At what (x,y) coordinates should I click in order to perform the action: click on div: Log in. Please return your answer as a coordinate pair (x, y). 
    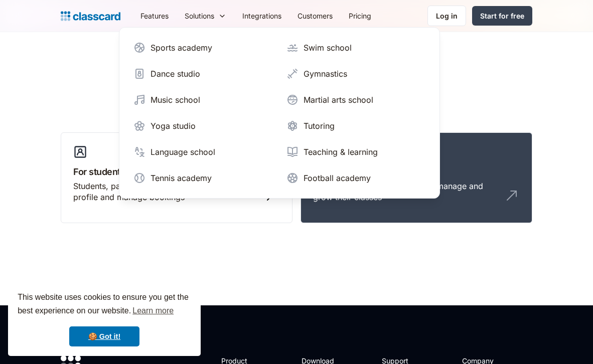
    Looking at the image, I should click on (447, 16).